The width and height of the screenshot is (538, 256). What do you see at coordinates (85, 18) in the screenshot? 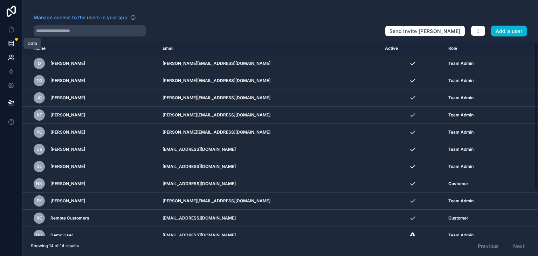
I see `a: Manage access to the users in your app` at bounding box center [85, 18].